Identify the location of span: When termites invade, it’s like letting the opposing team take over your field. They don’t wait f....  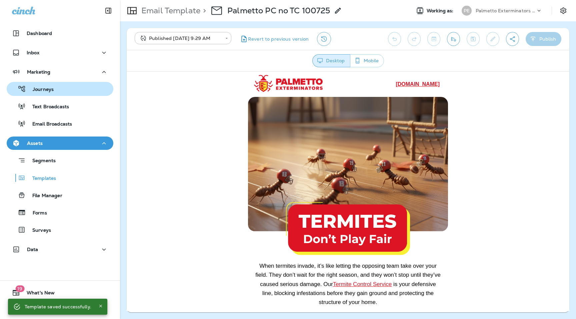
(221, 203).